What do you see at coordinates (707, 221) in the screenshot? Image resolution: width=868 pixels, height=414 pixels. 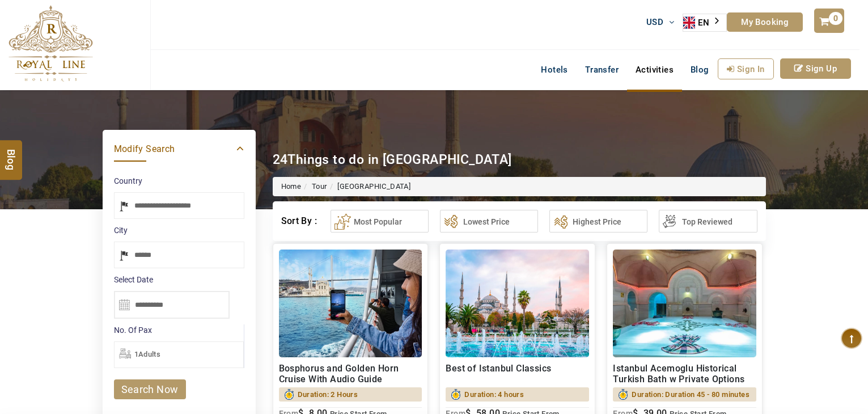 I see `button: Top Reviewed` at bounding box center [707, 221].